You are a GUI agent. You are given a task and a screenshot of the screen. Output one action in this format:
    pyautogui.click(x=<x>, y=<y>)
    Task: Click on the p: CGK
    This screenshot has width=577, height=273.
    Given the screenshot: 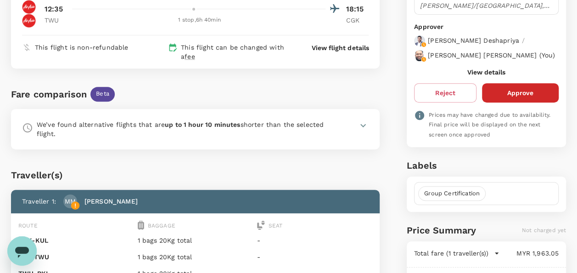 What is the action you would take?
    pyautogui.click(x=357, y=20)
    